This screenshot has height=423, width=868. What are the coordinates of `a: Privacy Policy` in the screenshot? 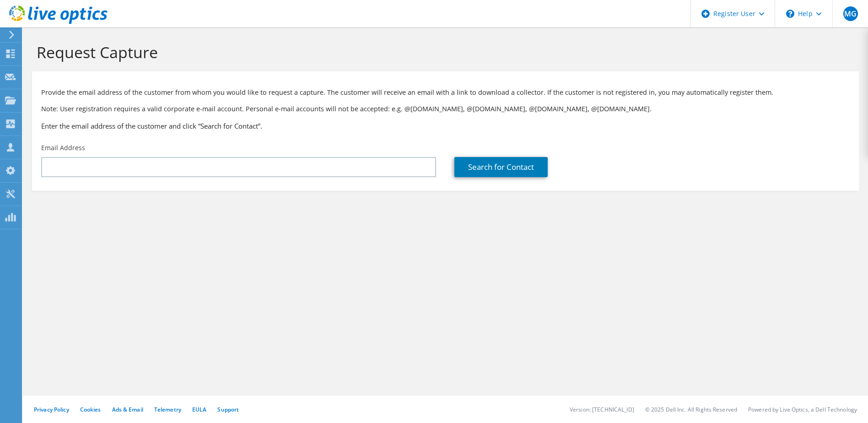 It's located at (51, 409).